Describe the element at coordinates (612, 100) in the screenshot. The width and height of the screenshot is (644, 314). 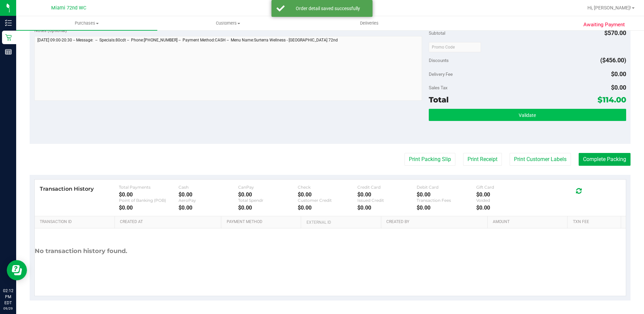
I see `span: $114.00` at that location.